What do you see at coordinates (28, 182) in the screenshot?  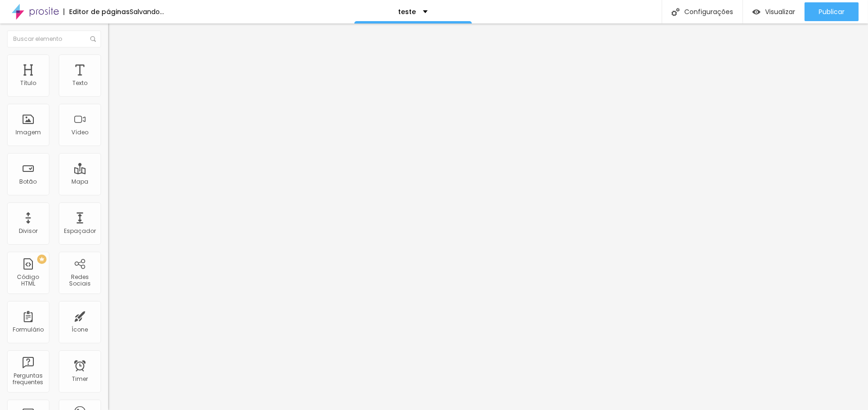 I see `div: Botão` at bounding box center [28, 182].